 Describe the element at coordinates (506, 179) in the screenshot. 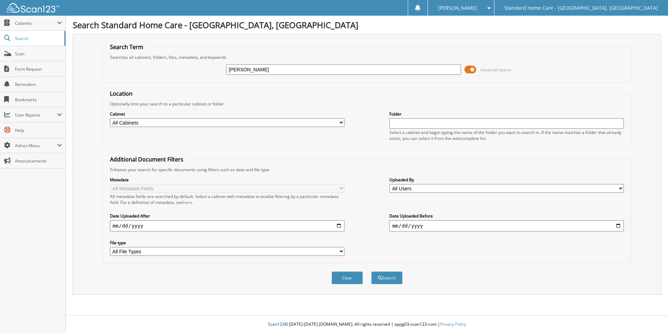

I see `label: Uploaded By` at that location.